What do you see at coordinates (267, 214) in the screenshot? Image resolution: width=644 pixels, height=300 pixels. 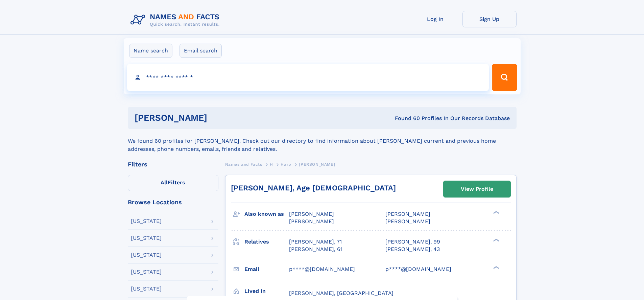 I see `h3: Also known as` at bounding box center [267, 214].